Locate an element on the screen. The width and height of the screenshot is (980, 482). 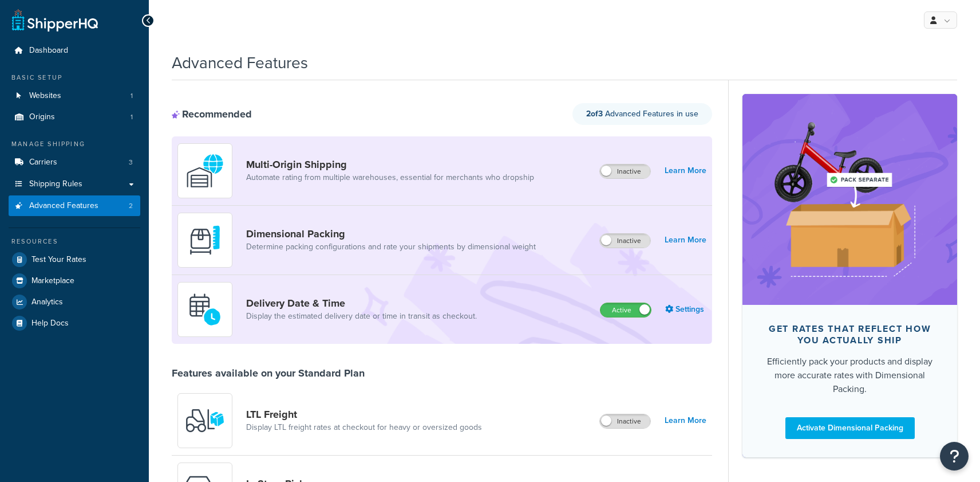
div: Manage Shipping is located at coordinates (74, 144).